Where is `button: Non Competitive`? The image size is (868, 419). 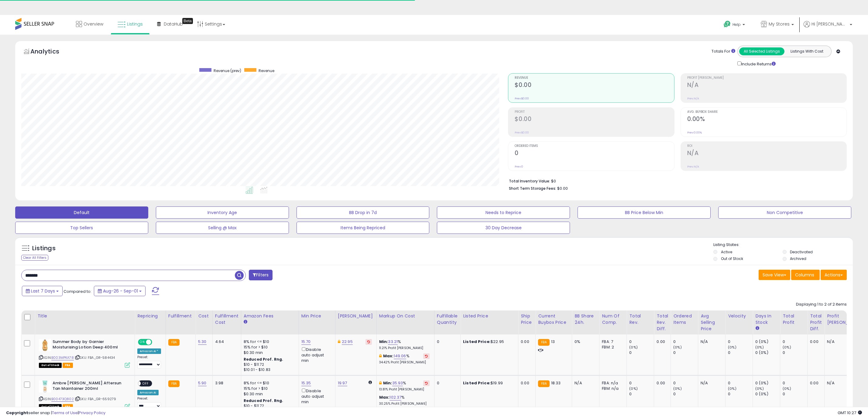
button: Non Competitive is located at coordinates (785, 212).